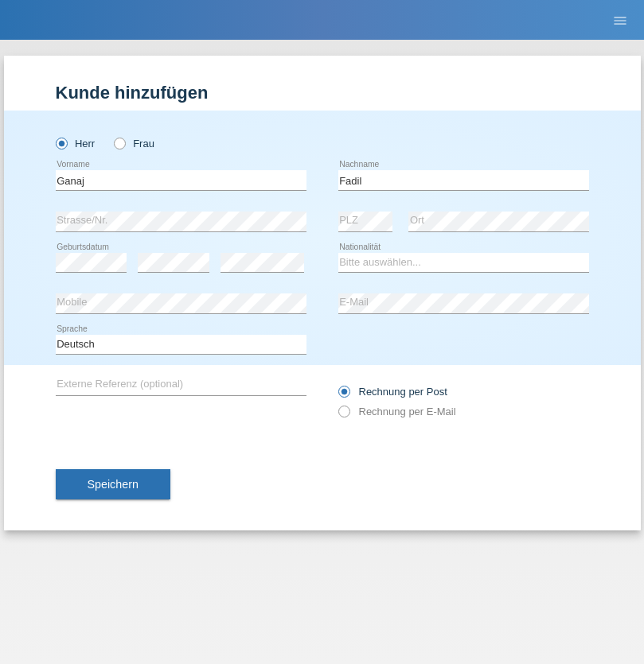 The width and height of the screenshot is (644, 664). What do you see at coordinates (620, 20) in the screenshot?
I see `i: menu` at bounding box center [620, 20].